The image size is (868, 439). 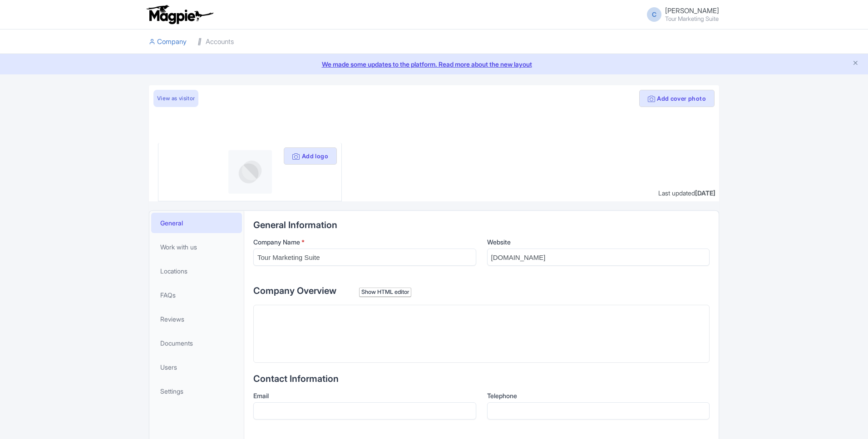 I want to click on img: logo-ab69f6fb50320c5b225c76a69d11143b.png, so click(x=179, y=14).